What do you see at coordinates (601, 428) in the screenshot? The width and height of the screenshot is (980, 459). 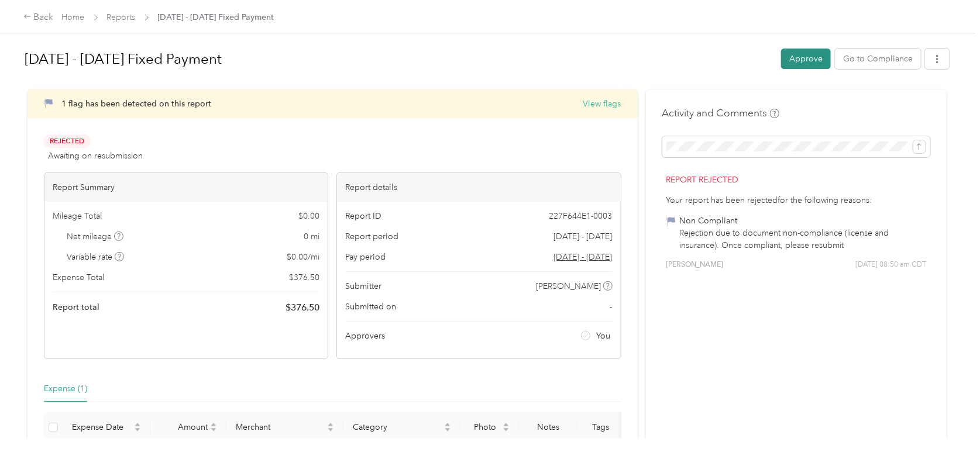 I see `th: Tags` at bounding box center [601, 428].